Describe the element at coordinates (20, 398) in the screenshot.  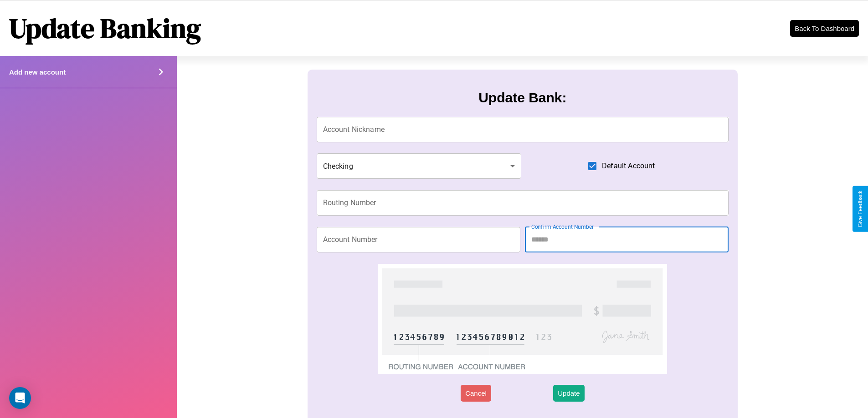
I see `div: Open Intercom Messenger` at that location.